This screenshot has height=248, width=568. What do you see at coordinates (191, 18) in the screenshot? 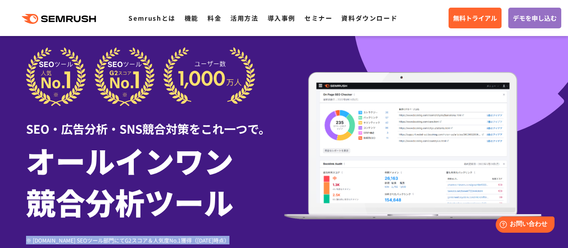
I see `a: 機能` at bounding box center [191, 18].